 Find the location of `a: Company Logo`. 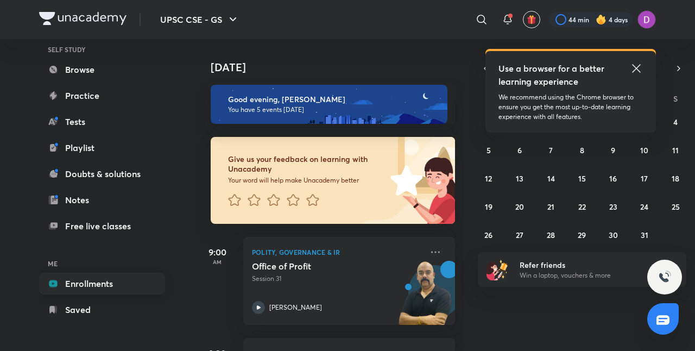

a: Company Logo is located at coordinates (83, 20).